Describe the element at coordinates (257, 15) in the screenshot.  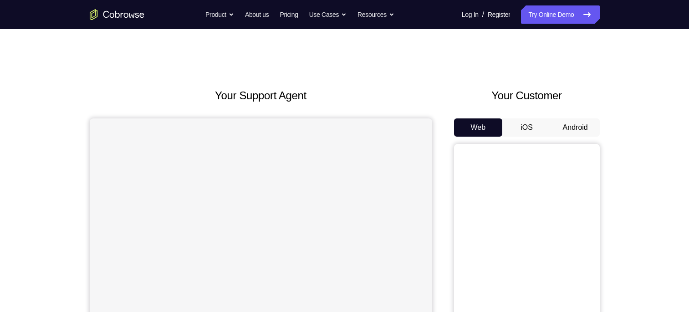
I see `a: About us` at that location.